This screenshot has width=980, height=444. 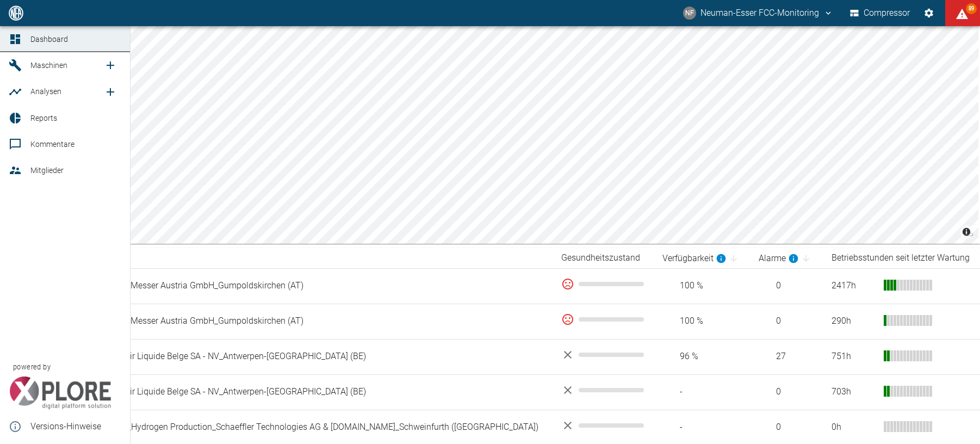 I want to click on td: 02.2294_V7_Messer Austria GmbH_Gumpoldskirchen (AT), so click(x=312, y=286).